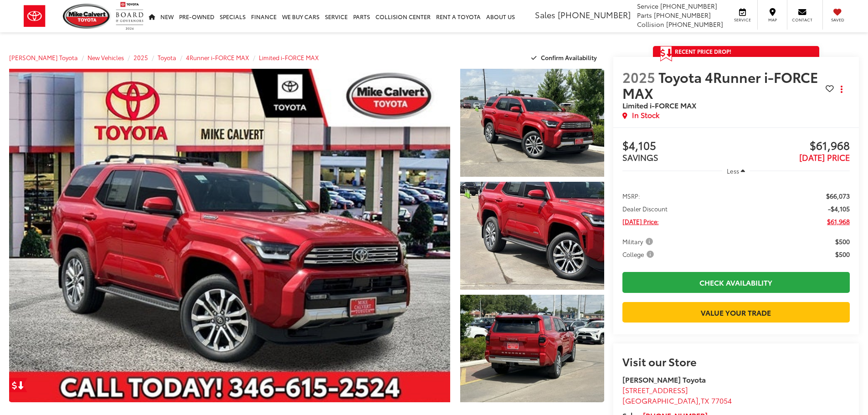 Image resolution: width=868 pixels, height=415 pixels. What do you see at coordinates (733, 171) in the screenshot?
I see `span: Less` at bounding box center [733, 171].